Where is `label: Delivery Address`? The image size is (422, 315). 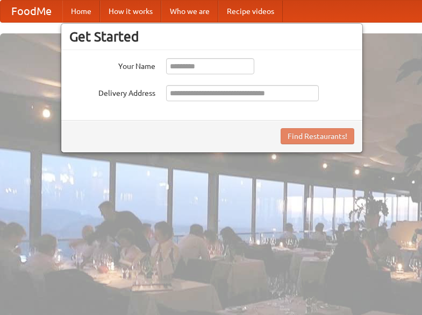
label: Delivery Address is located at coordinates (112, 91).